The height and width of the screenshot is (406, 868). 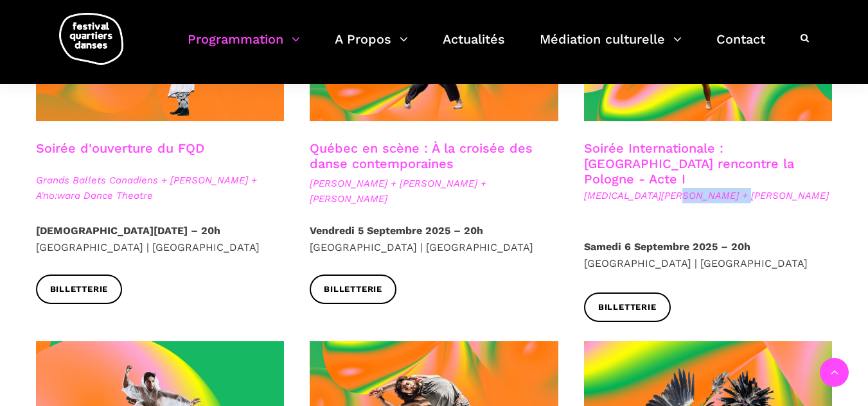 I want to click on a: Soirée d'ouverture du FQD, so click(x=120, y=149).